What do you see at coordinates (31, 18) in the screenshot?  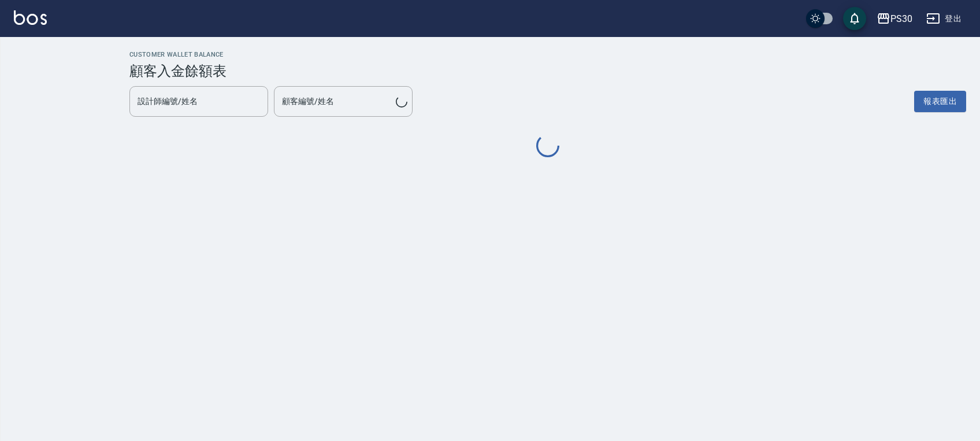 I see `img: Logo` at bounding box center [31, 18].